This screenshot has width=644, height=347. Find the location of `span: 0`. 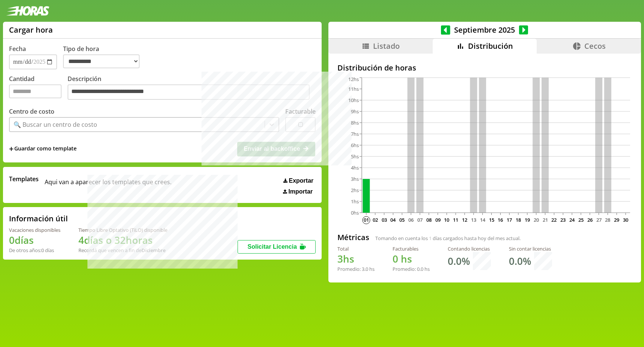

span: 0 is located at coordinates (395, 259).